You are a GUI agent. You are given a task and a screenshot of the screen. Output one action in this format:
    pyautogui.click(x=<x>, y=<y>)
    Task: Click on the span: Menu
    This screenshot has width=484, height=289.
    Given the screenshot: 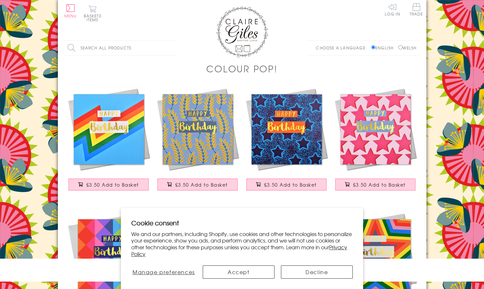 What is the action you would take?
    pyautogui.click(x=70, y=16)
    